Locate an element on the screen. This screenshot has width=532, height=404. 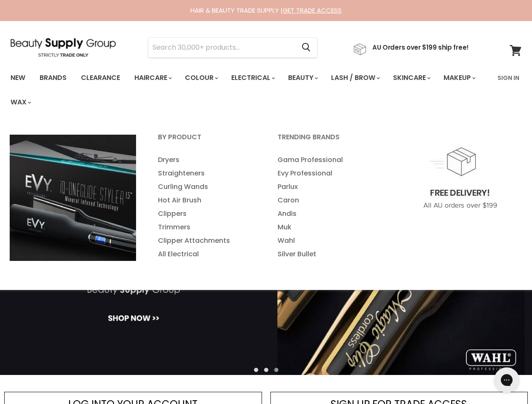
a: Straighteners is located at coordinates (207, 173).